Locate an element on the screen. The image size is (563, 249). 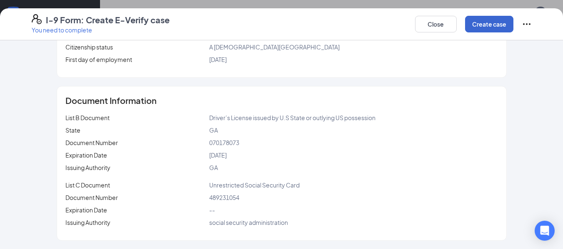
div: Open Intercom Messenger is located at coordinates (544, 231).